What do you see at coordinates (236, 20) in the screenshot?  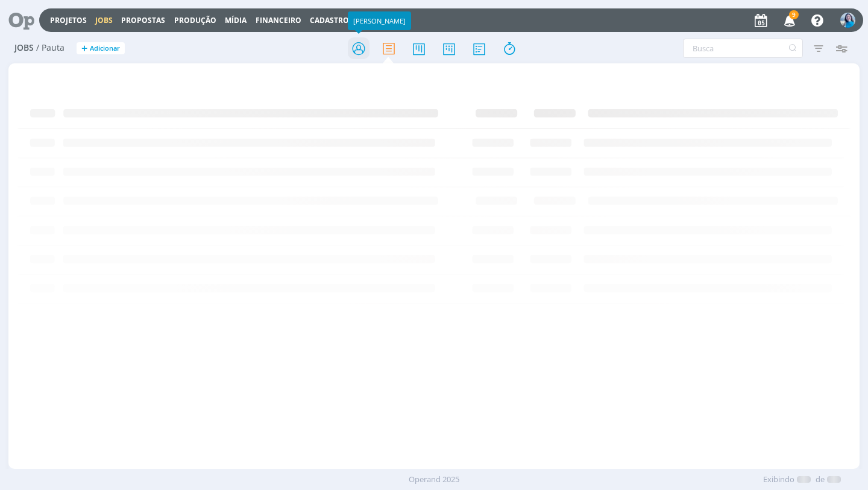 I see `a: Mídia` at bounding box center [236, 20].